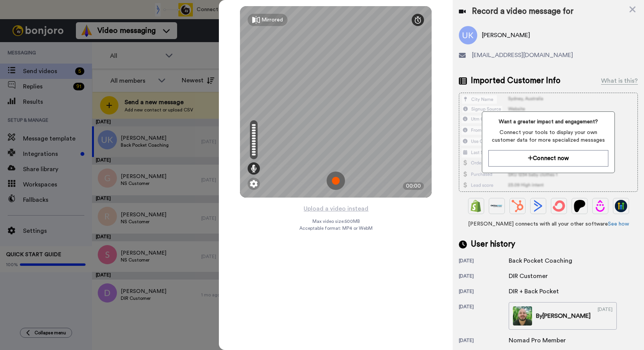 This screenshot has width=644, height=350. I want to click on img: ic_gear.svg, so click(254, 184).